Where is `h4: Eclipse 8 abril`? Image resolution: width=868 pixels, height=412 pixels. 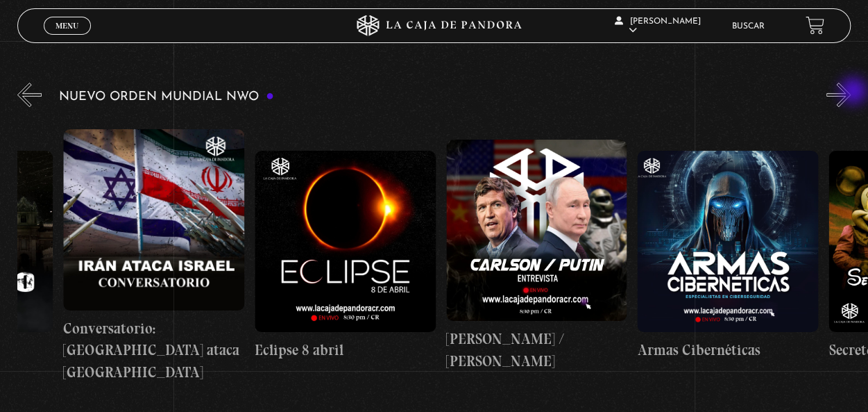
h4: Eclipse 8 abril is located at coordinates (345, 350).